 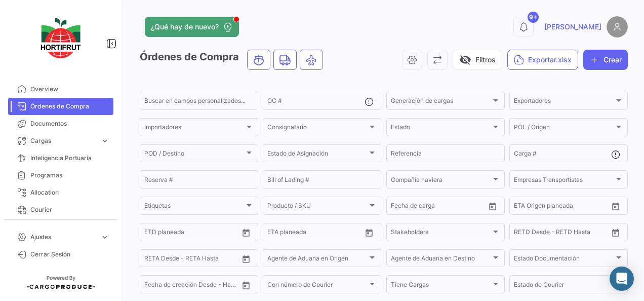 I want to click on span: Cerrar Sesión, so click(x=70, y=255).